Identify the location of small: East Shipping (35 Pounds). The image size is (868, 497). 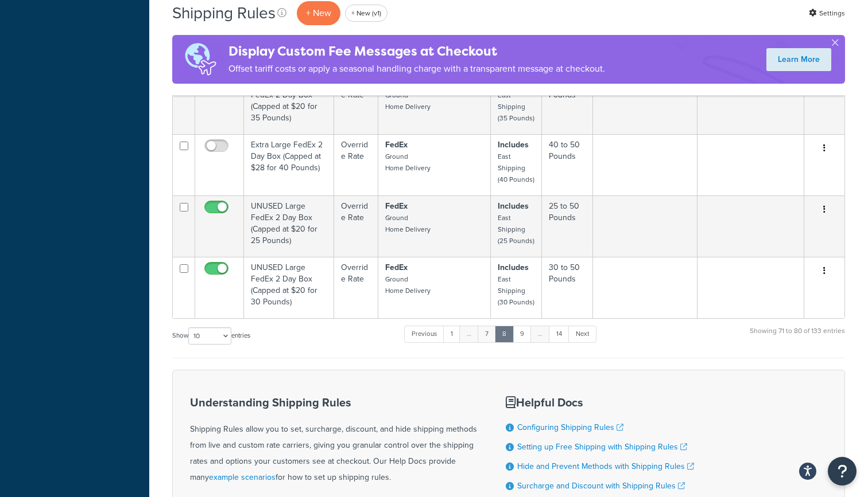
(516, 107).